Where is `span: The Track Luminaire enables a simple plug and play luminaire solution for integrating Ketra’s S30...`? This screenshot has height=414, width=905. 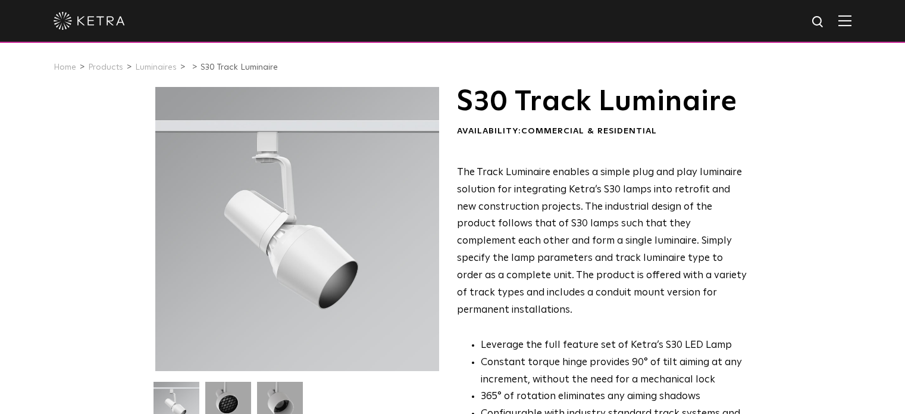
span: The Track Luminaire enables a simple plug and play luminaire solution for integrating Ketra’s S30... is located at coordinates (602, 241).